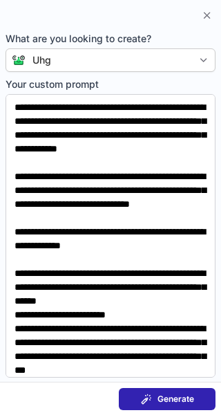 This screenshot has width=221, height=415. What do you see at coordinates (111, 236) in the screenshot?
I see `textarea: Your custom prompt` at bounding box center [111, 236].